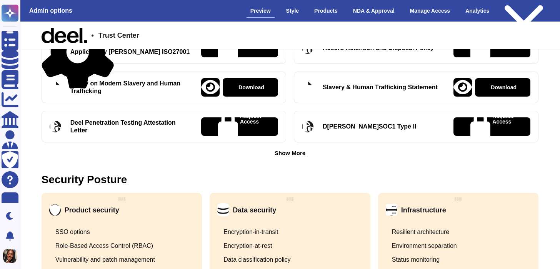  What do you see at coordinates (254, 210) in the screenshot?
I see `div: Data security` at bounding box center [254, 210].